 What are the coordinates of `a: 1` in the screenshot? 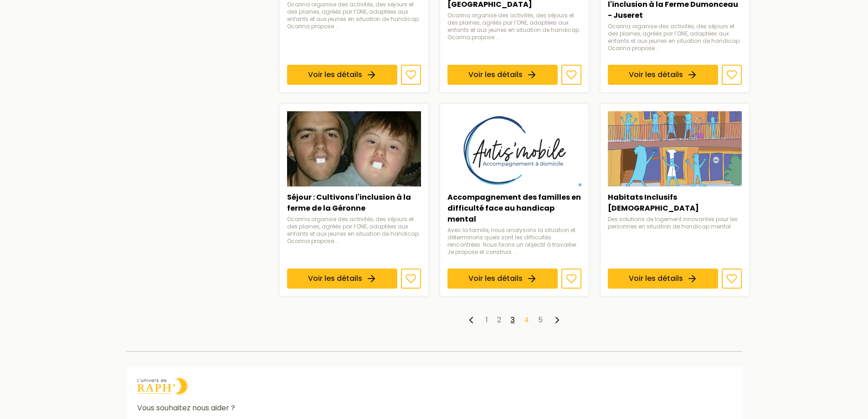 It's located at (487, 320).